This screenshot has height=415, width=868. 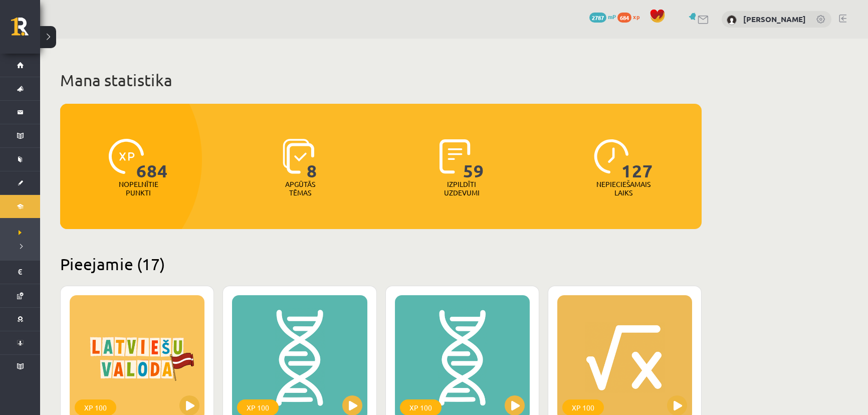 I want to click on img: icon-xp-0682a9bc20223a9ccc6f5883a126b849a74cddfe5390d2b41b4391c66f2066e7.svg, so click(x=127, y=156).